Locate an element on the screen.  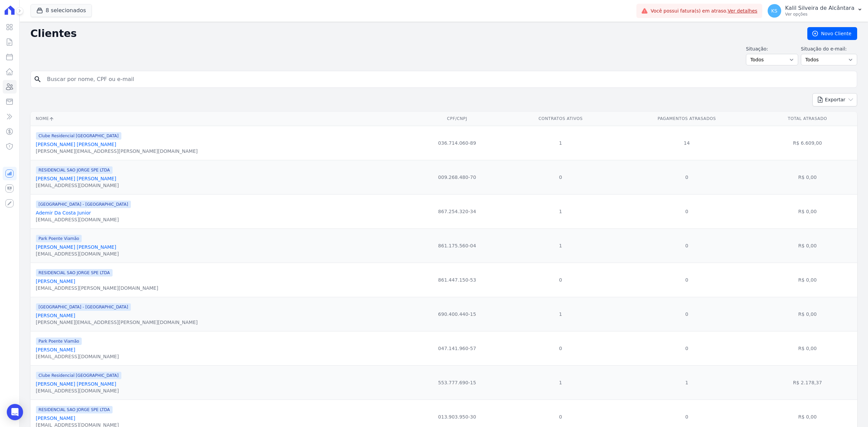
td: R$ 2.178,37 is located at coordinates (807, 382).